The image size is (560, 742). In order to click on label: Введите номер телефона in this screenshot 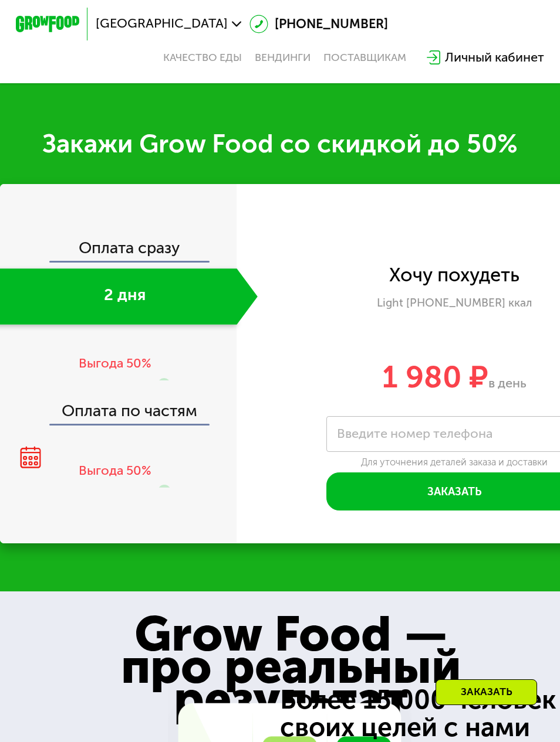, I will do `click(414, 434)`.